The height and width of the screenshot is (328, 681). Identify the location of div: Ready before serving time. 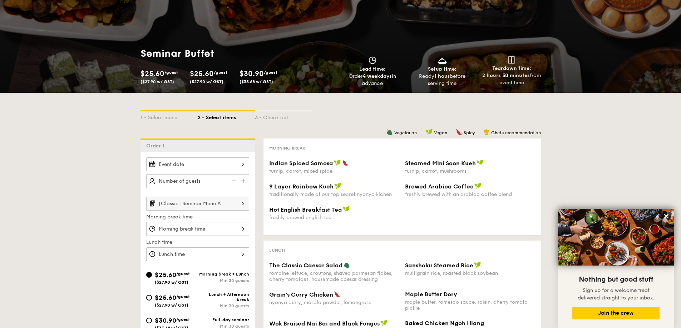
(442, 80).